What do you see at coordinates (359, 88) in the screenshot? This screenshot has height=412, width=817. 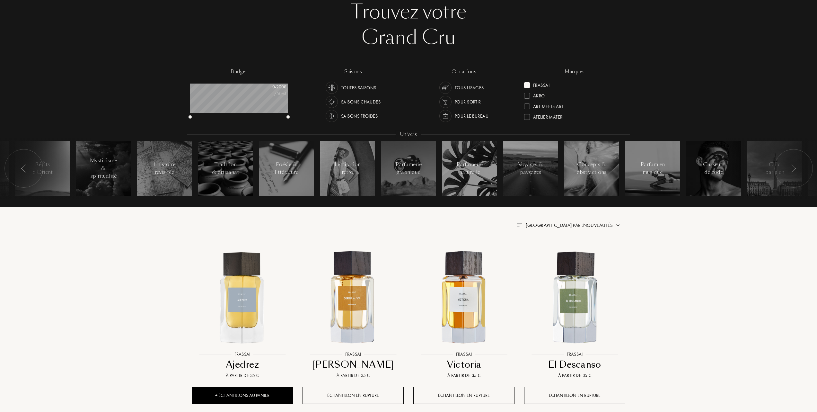 I see `div: Toutes saisons` at bounding box center [359, 88].